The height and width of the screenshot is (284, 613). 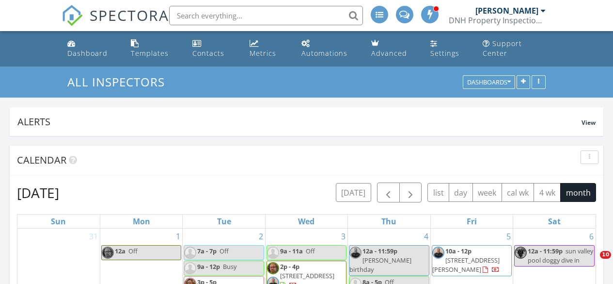 I want to click on a: Support Center, so click(x=514, y=48).